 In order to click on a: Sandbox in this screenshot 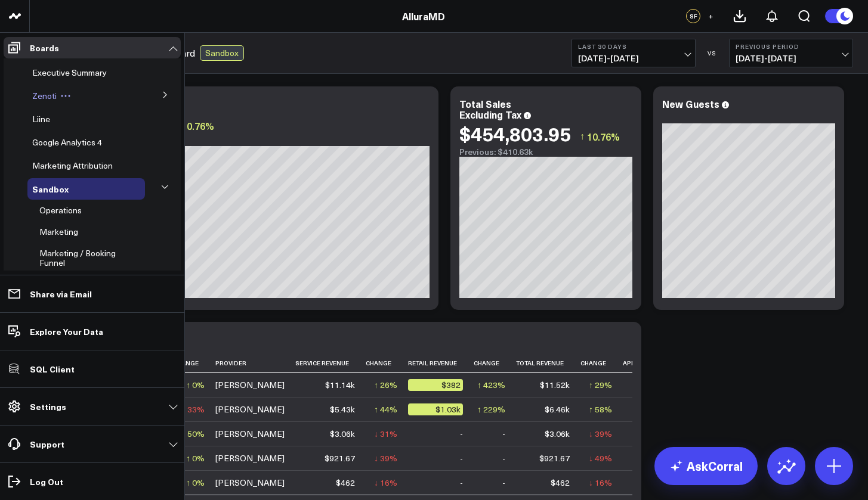, I will do `click(50, 189)`.